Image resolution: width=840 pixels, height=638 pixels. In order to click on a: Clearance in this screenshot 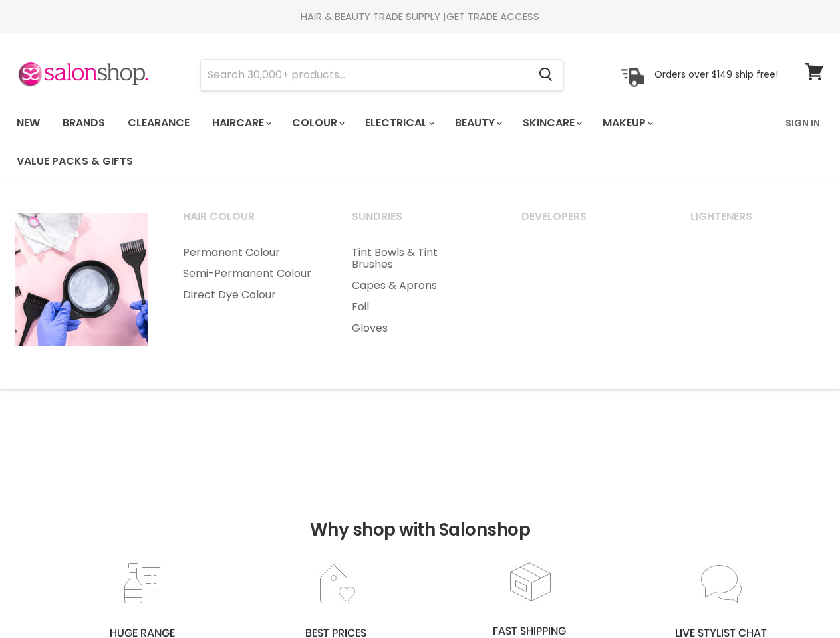, I will do `click(158, 123)`.